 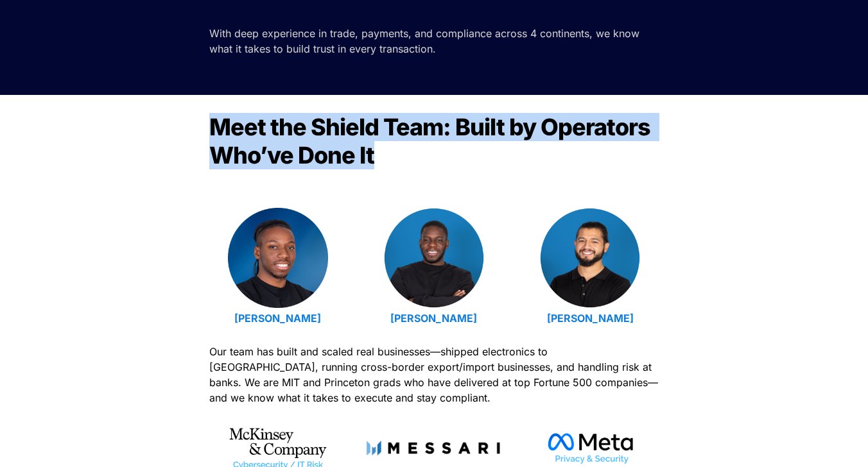 What do you see at coordinates (432, 141) in the screenshot?
I see `span: Meet the Shield Team: Built by Operators Who’ve Done It` at bounding box center [432, 141].